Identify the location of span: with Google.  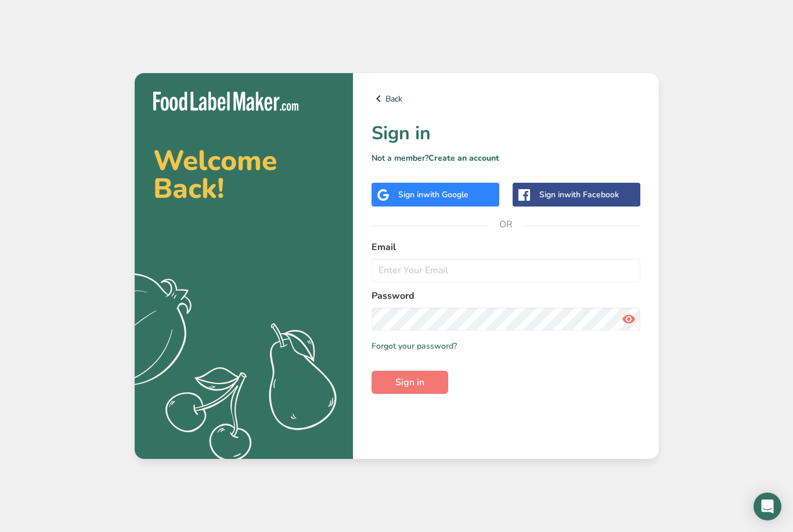
(446, 194).